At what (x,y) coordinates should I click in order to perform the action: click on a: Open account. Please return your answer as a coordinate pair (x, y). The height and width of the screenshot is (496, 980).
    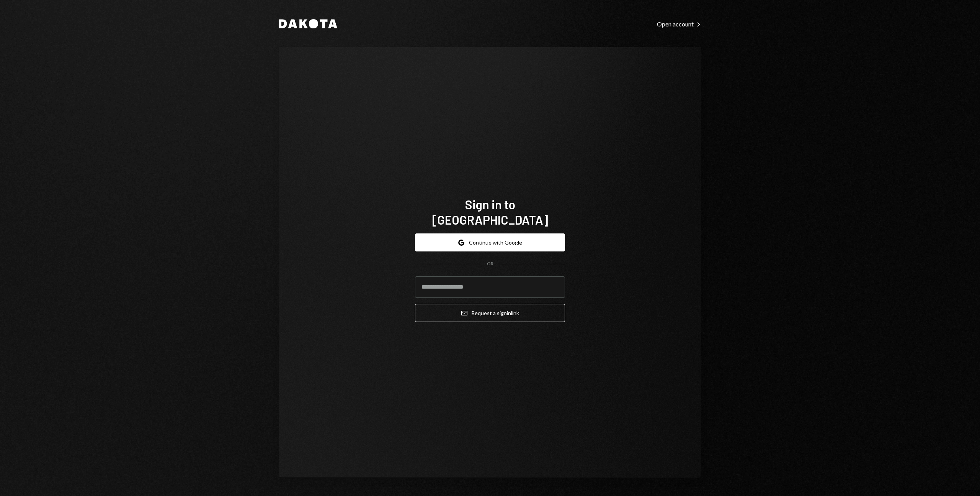
    Looking at the image, I should click on (679, 24).